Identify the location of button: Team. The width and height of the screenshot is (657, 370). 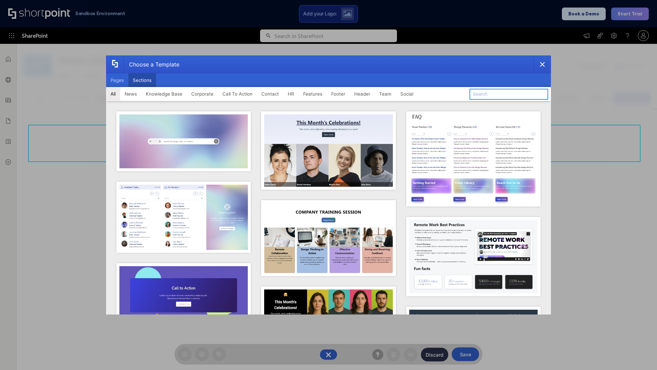
(385, 94).